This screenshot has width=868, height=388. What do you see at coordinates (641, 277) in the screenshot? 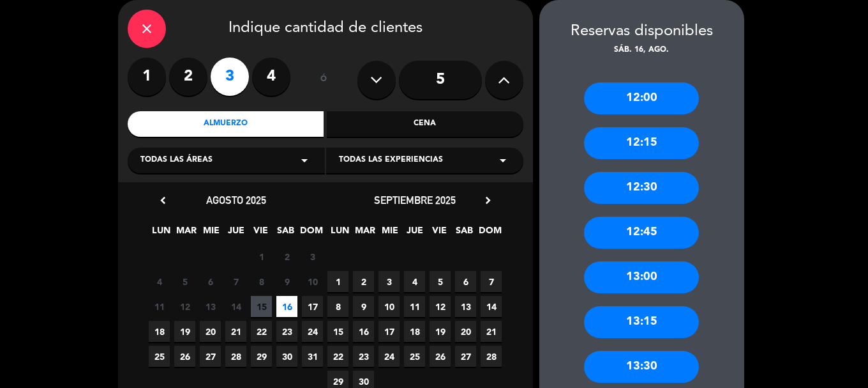
I see `div: 13:00` at bounding box center [641, 277].